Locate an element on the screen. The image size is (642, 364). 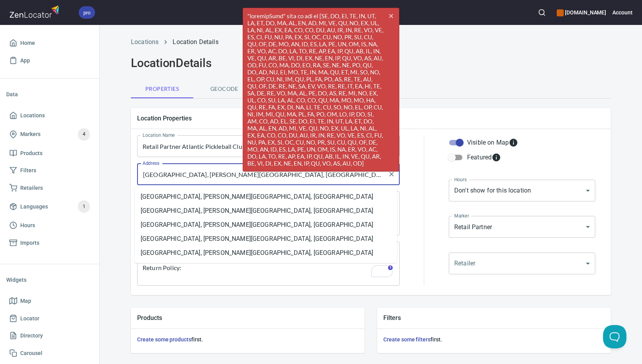
div: Featured is located at coordinates (484, 157).